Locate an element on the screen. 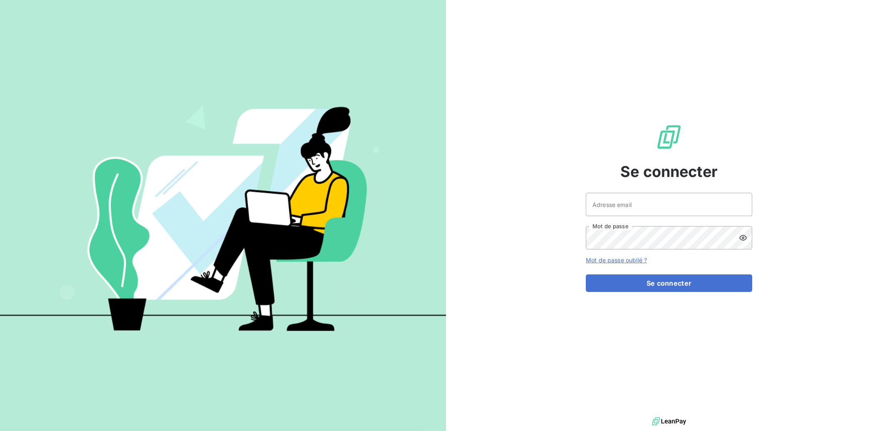  img: Logo LeanPay is located at coordinates (669, 137).